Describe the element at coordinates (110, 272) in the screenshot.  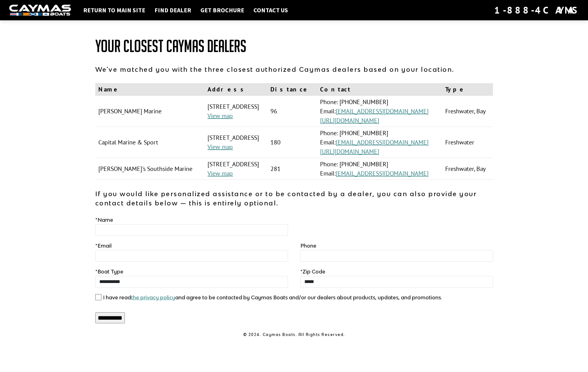
I see `label: Boat Type` at that location.